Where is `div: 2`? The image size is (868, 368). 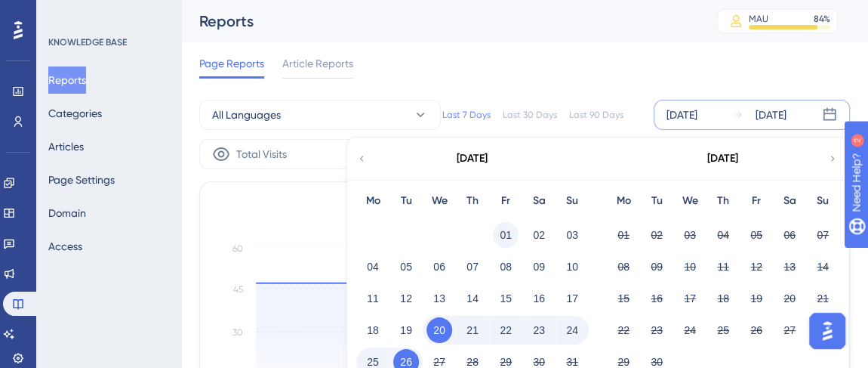
div: 2 is located at coordinates (107, 14).